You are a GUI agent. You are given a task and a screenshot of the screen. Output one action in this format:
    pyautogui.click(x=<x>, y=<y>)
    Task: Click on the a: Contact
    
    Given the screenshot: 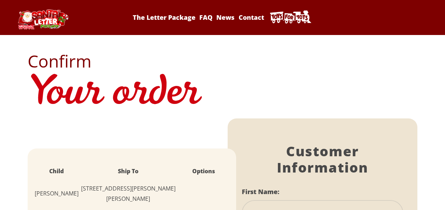 What is the action you would take?
    pyautogui.click(x=251, y=17)
    